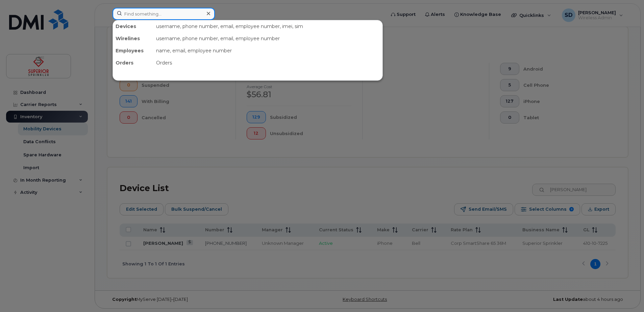 This screenshot has height=312, width=644. What do you see at coordinates (163, 14) in the screenshot?
I see `input: Find something...` at bounding box center [163, 14].